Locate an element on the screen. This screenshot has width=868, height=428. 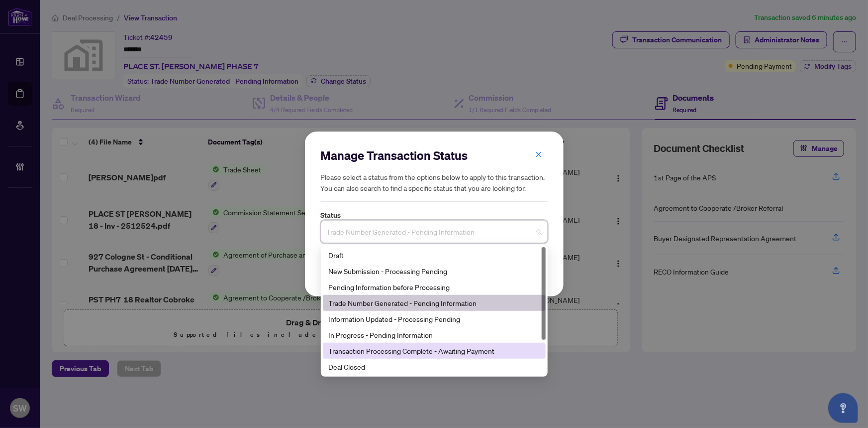
div: Pending Information before Processing is located at coordinates (435, 287).